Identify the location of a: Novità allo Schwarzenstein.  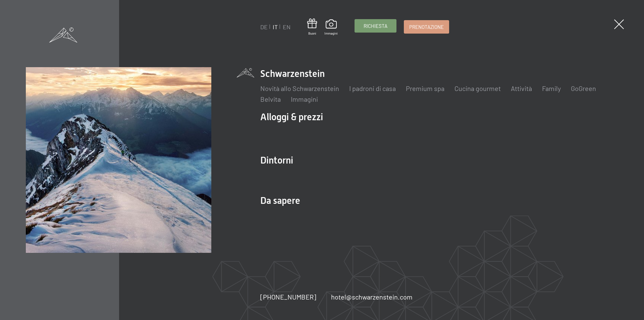
(299, 88).